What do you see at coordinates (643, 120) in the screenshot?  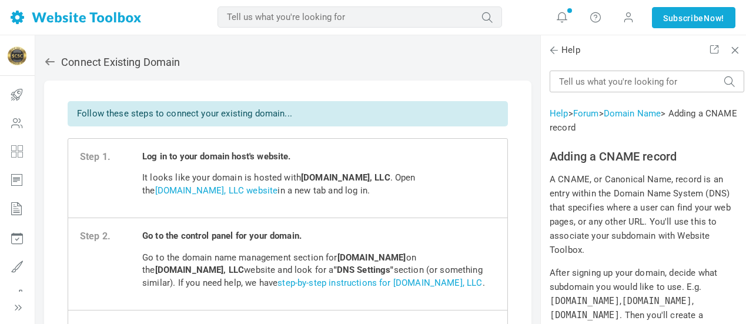 I see `span: > > > Adding a CNAME record` at bounding box center [643, 120].